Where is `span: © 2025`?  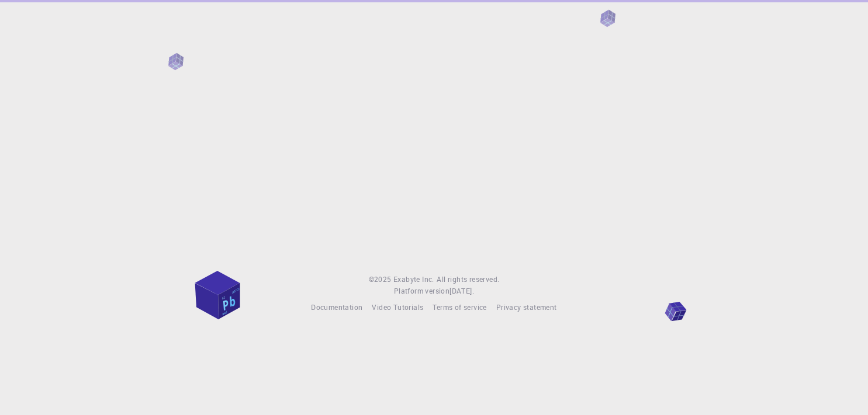 span: © 2025 is located at coordinates (381, 280).